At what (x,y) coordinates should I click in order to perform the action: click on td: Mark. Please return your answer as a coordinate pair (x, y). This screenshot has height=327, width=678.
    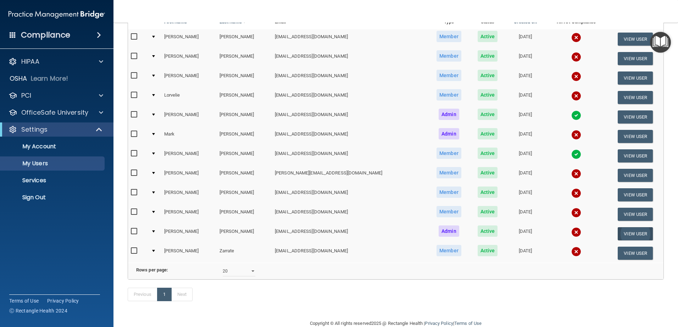
    Looking at the image, I should click on (189, 136).